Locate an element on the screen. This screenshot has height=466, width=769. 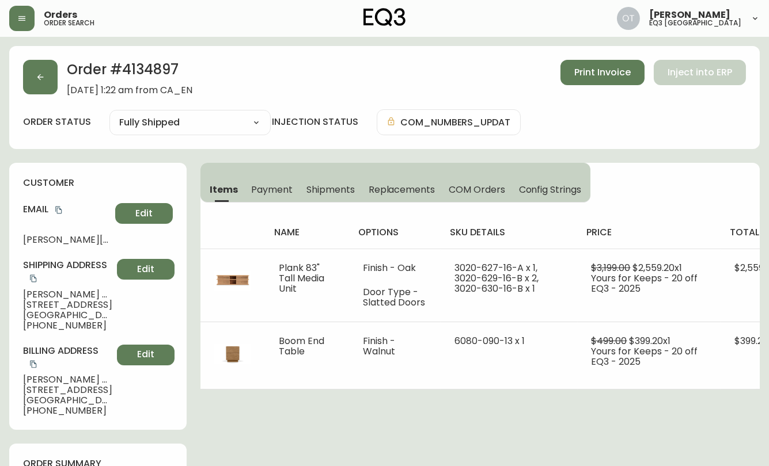
span: Print Invoice is located at coordinates (602, 73).